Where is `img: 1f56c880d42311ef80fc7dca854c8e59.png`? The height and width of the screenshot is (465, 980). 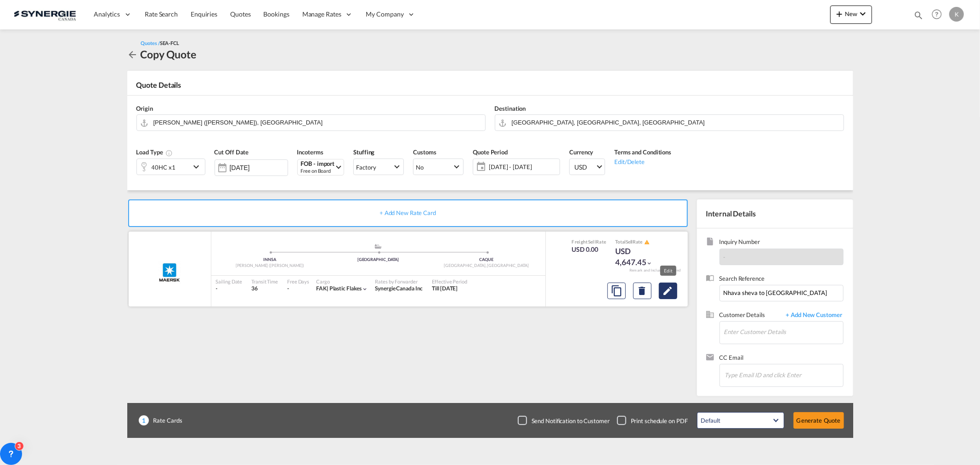
img: 1f56c880d42311ef80fc7dca854c8e59.png is located at coordinates (45, 14).